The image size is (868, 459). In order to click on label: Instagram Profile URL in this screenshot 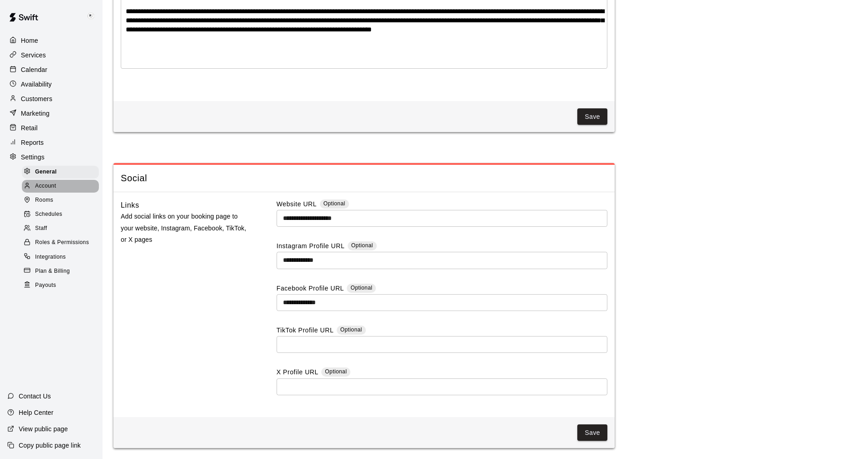, I will do `click(310, 246)`.